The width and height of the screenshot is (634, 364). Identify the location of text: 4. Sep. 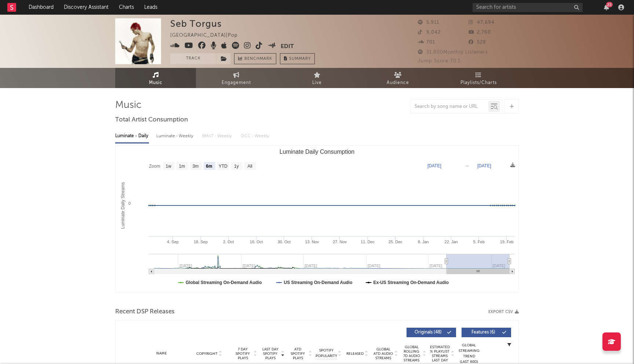
(173, 242).